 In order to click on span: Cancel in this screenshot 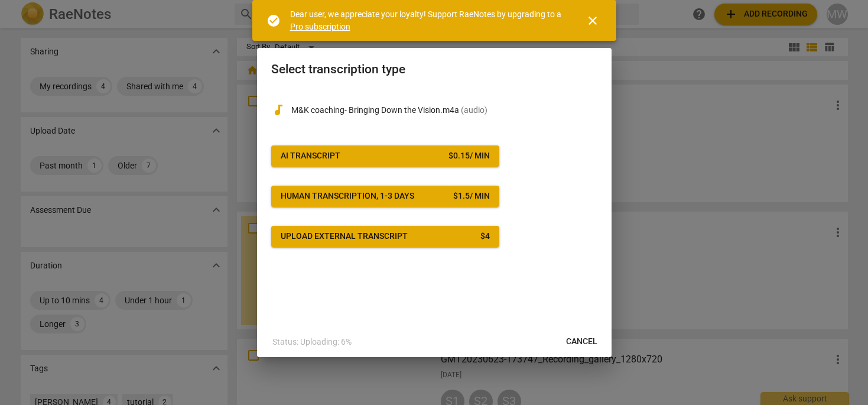, I will do `click(582, 342)`.